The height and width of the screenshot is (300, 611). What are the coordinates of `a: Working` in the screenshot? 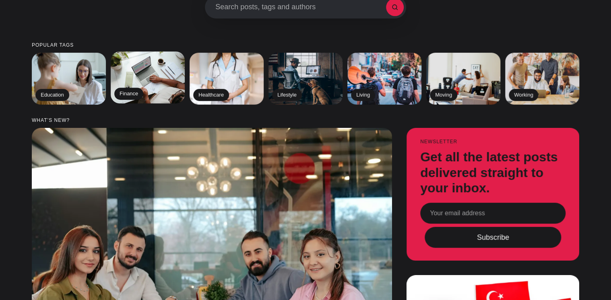 It's located at (543, 79).